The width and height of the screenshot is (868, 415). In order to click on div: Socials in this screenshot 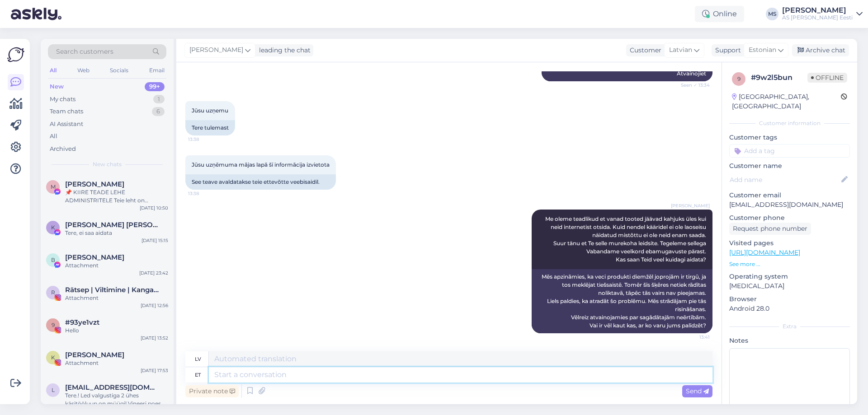, I will do `click(119, 70)`.